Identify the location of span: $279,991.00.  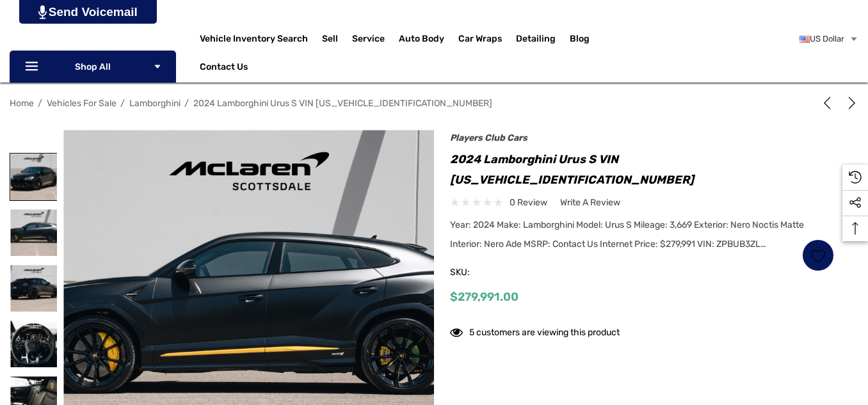
(484, 298).